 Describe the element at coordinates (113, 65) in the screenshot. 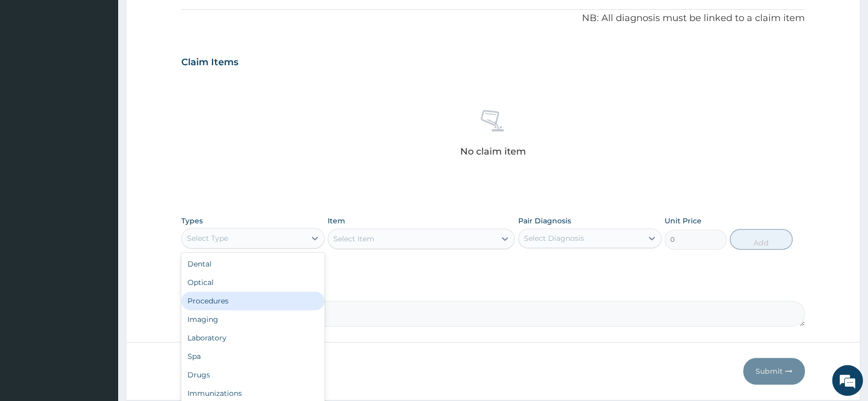

I see `div: Chat with us now` at that location.